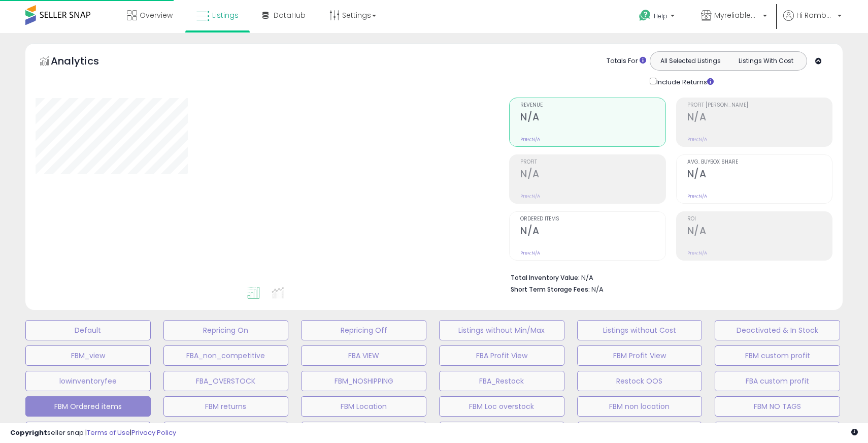 Image resolution: width=868 pixels, height=443 pixels. What do you see at coordinates (592, 219) in the screenshot?
I see `span: Ordered Items` at bounding box center [592, 219].